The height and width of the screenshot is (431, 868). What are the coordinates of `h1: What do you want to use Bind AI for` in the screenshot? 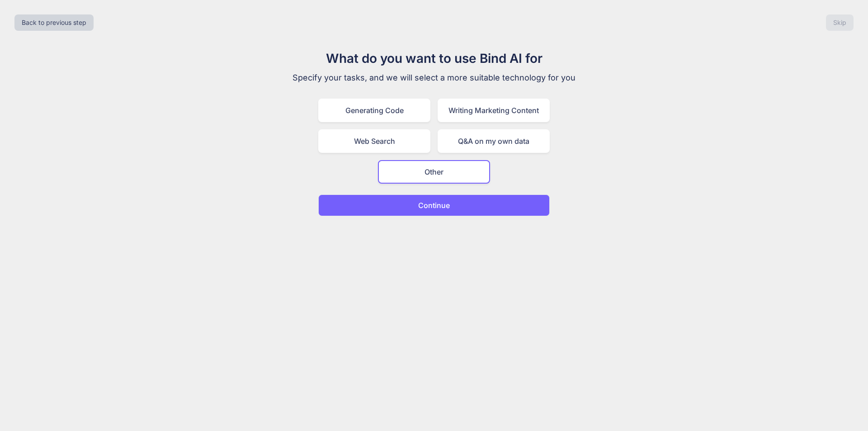 It's located at (434, 58).